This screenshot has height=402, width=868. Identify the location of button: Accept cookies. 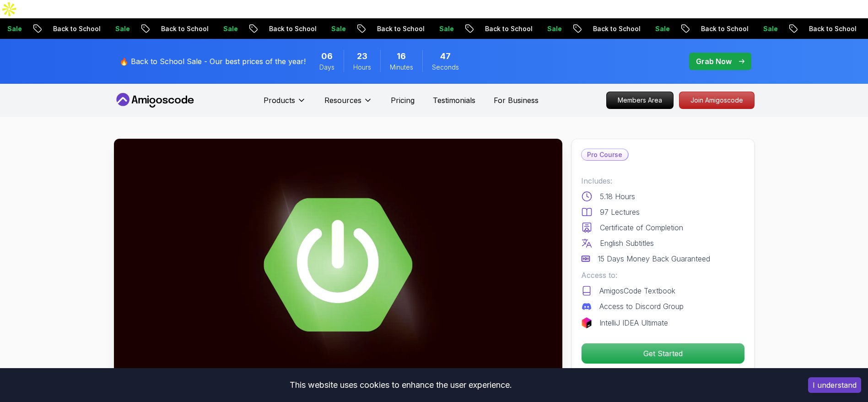
(835, 385).